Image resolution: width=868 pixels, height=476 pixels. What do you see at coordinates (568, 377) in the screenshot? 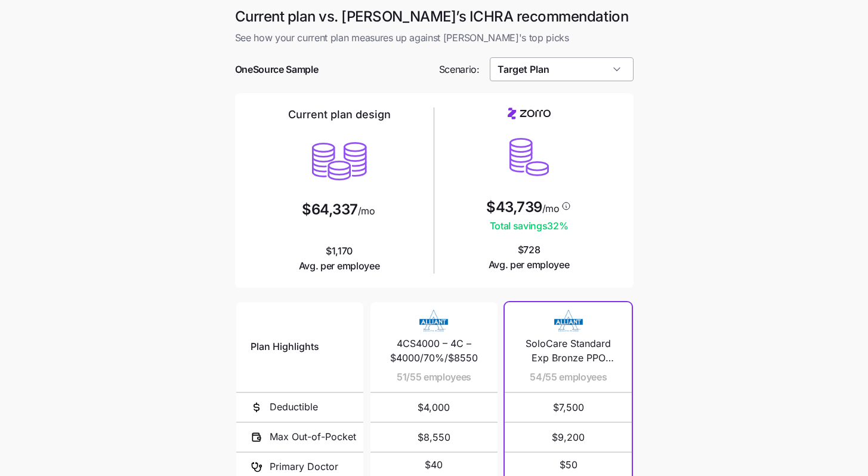
I see `span: 54/55 employees` at bounding box center [568, 377].